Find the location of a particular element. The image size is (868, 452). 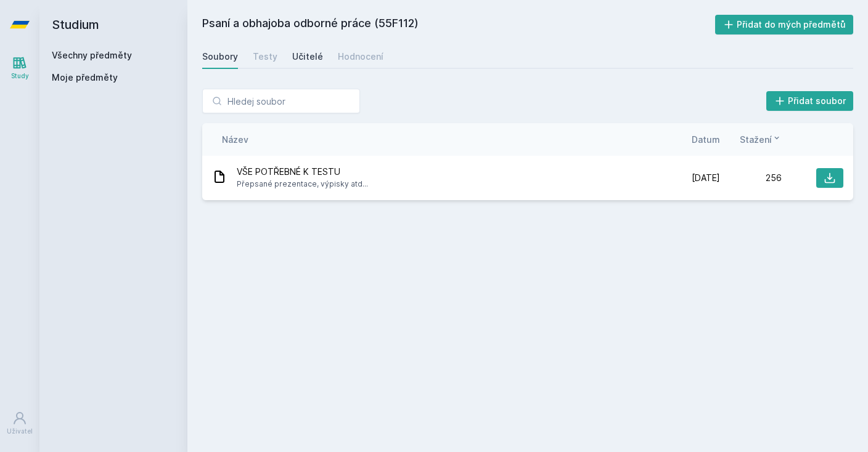

span: Název is located at coordinates (235, 140).